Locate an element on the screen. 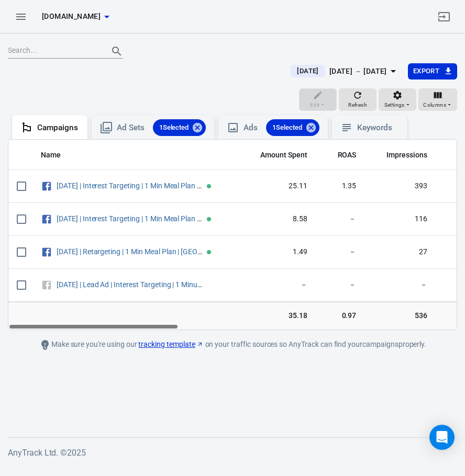 The height and width of the screenshot is (476, 465). div: Keywords is located at coordinates (378, 128).